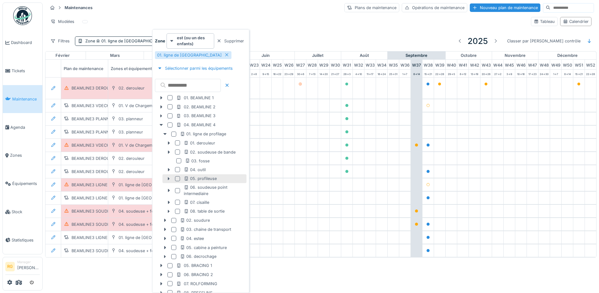 This screenshot has height=293, width=599. I want to click on div: 07. ROLFORMING, so click(197, 283).